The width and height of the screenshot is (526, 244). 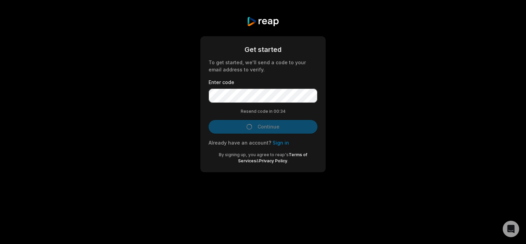 What do you see at coordinates (510, 229) in the screenshot?
I see `div: Open Intercom Messenger` at bounding box center [510, 229].